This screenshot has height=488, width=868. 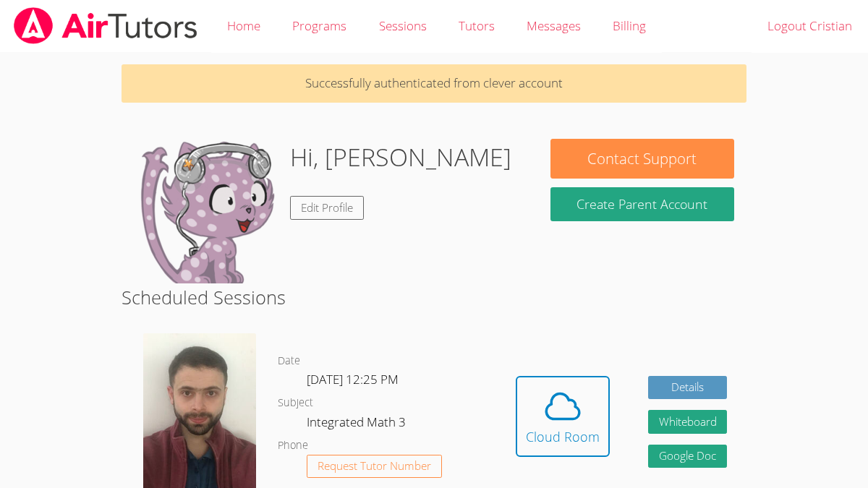 What do you see at coordinates (642, 159) in the screenshot?
I see `button: Contact Support` at bounding box center [642, 159].